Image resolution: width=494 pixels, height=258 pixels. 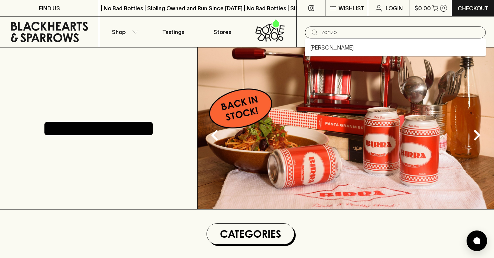 What do you see at coordinates (423, 8) in the screenshot?
I see `p: $0.00` at bounding box center [423, 8].